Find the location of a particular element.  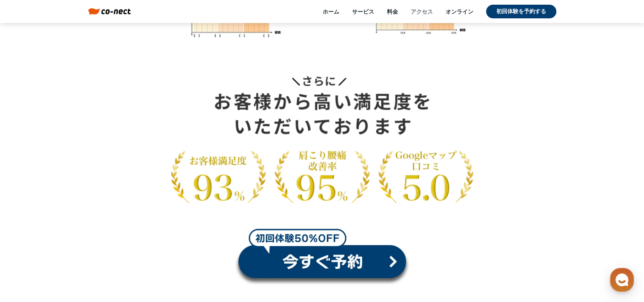

a: アクセス is located at coordinates (422, 12).